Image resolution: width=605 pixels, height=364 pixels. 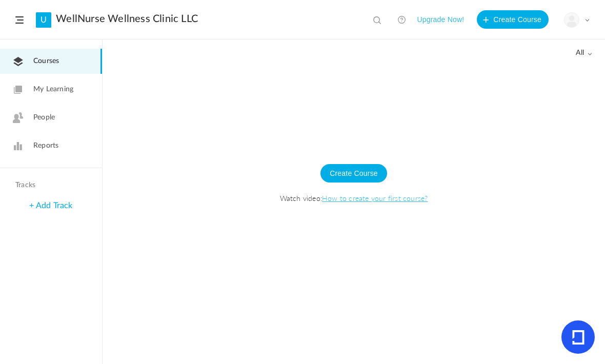 What do you see at coordinates (46, 61) in the screenshot?
I see `span: Courses` at bounding box center [46, 61].